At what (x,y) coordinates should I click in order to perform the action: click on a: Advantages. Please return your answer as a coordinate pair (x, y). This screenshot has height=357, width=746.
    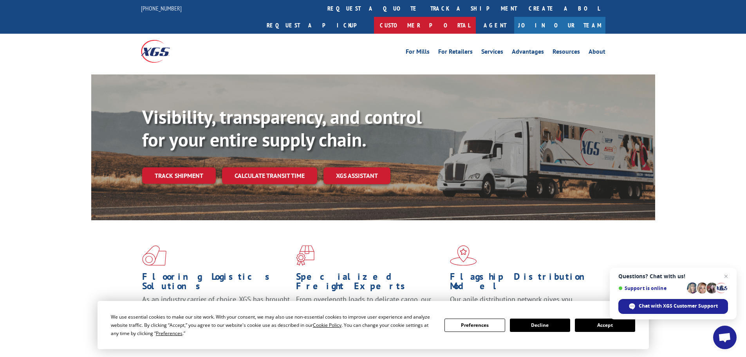
    Looking at the image, I should click on (528, 53).